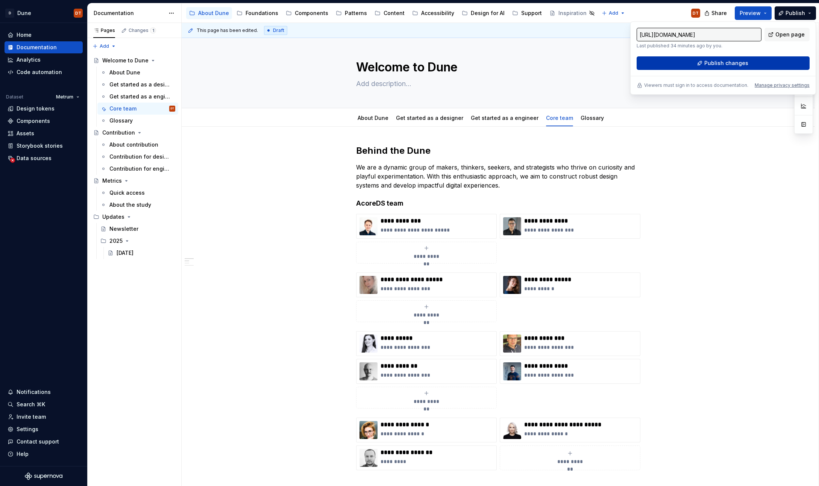 The height and width of the screenshot is (486, 819). Describe the element at coordinates (134, 217) in the screenshot. I see `div: Updates` at that location.